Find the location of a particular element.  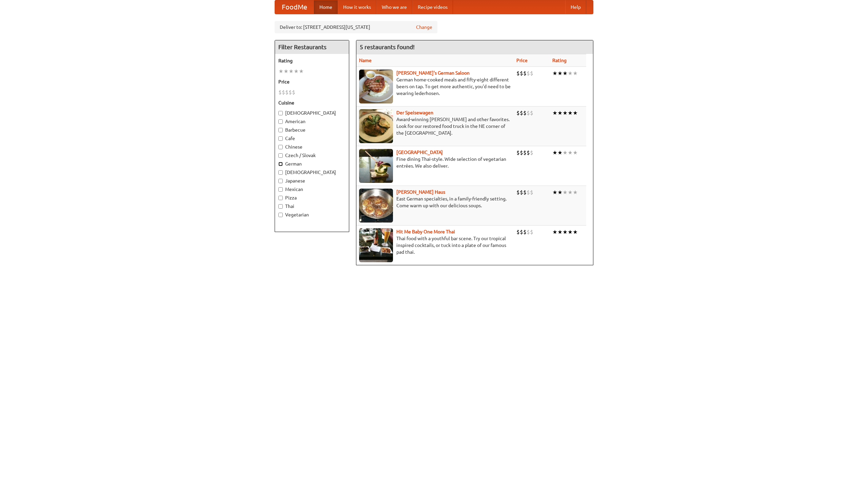

input: Cafe is located at coordinates (281, 138).